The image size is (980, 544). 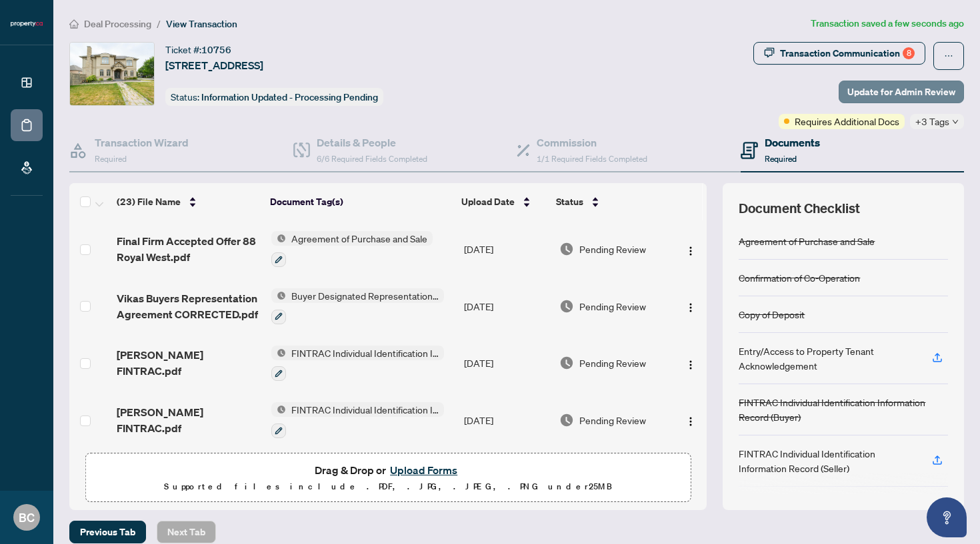 I want to click on span: Upload Date, so click(x=488, y=202).